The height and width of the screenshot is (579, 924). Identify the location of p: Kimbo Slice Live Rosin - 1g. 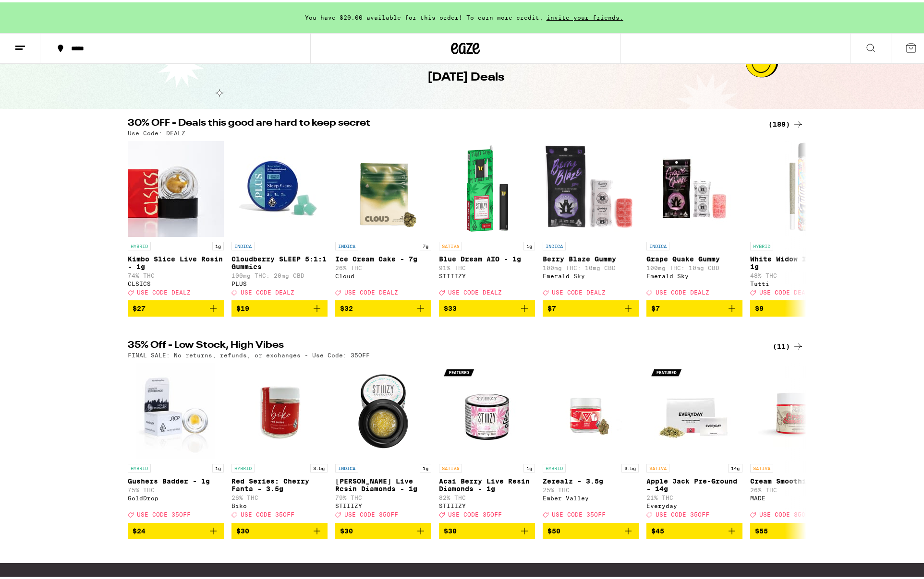
(176, 260).